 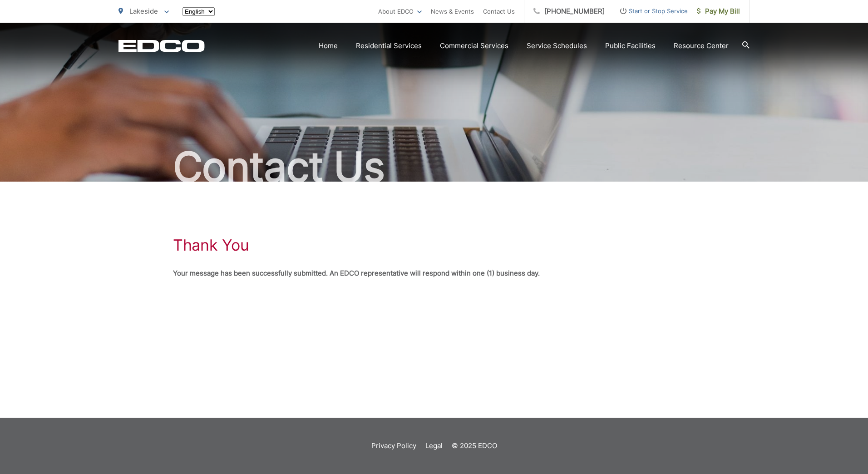 What do you see at coordinates (434, 167) in the screenshot?
I see `h2: Contact Us` at bounding box center [434, 167].